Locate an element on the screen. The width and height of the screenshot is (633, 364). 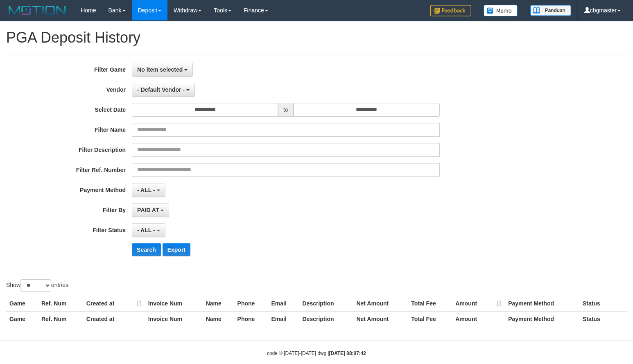
span: - Default Vendor - is located at coordinates (161, 89).